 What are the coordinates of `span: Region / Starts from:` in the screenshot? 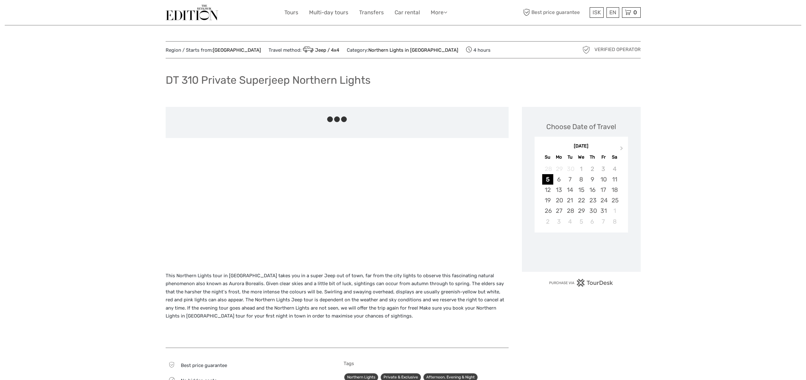 It's located at (213, 50).